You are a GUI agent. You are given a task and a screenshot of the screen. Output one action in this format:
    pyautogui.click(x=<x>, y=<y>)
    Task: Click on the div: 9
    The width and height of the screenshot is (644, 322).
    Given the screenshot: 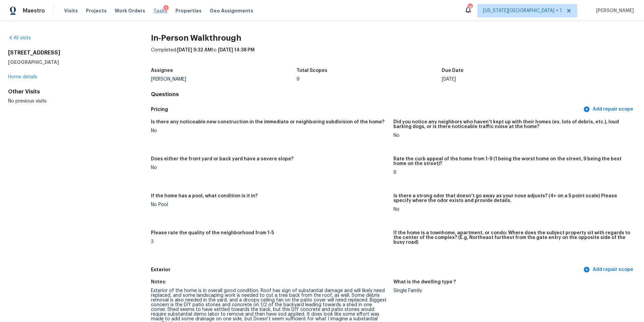 What is the action you would take?
    pyautogui.click(x=369, y=79)
    